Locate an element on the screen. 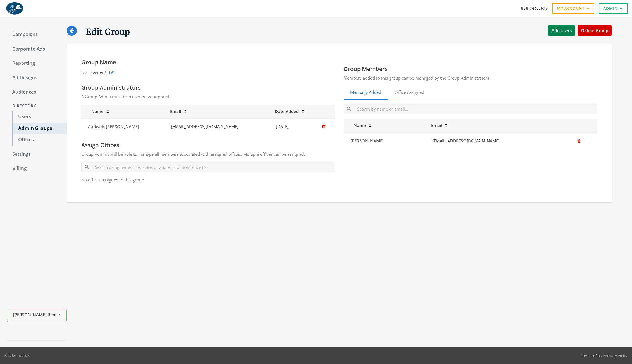 The width and height of the screenshot is (632, 364). a: Audiences is located at coordinates (37, 92).